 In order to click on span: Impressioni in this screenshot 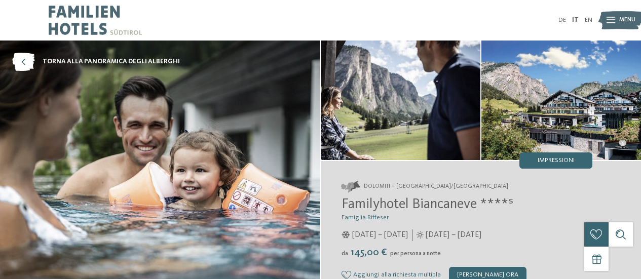, I will do `click(556, 161)`.